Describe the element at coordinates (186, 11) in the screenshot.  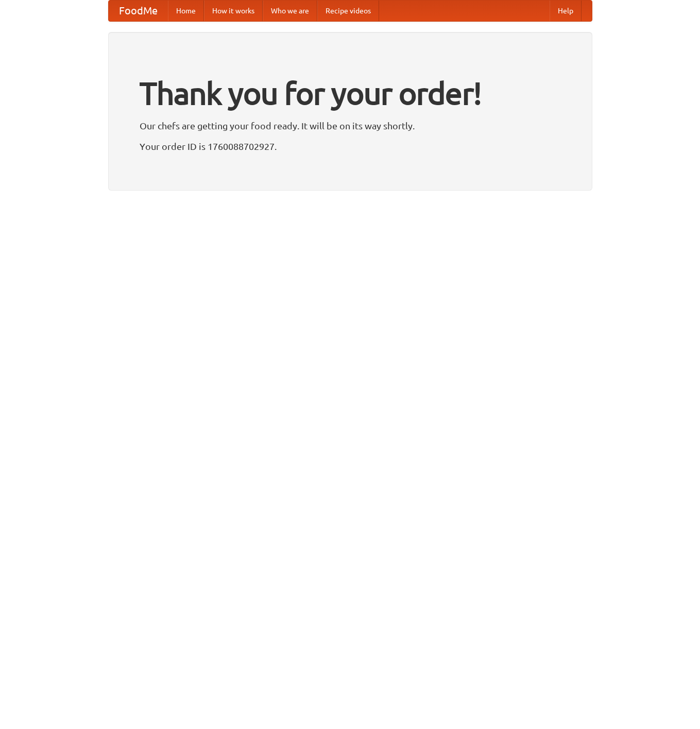
I see `a: Home` at that location.